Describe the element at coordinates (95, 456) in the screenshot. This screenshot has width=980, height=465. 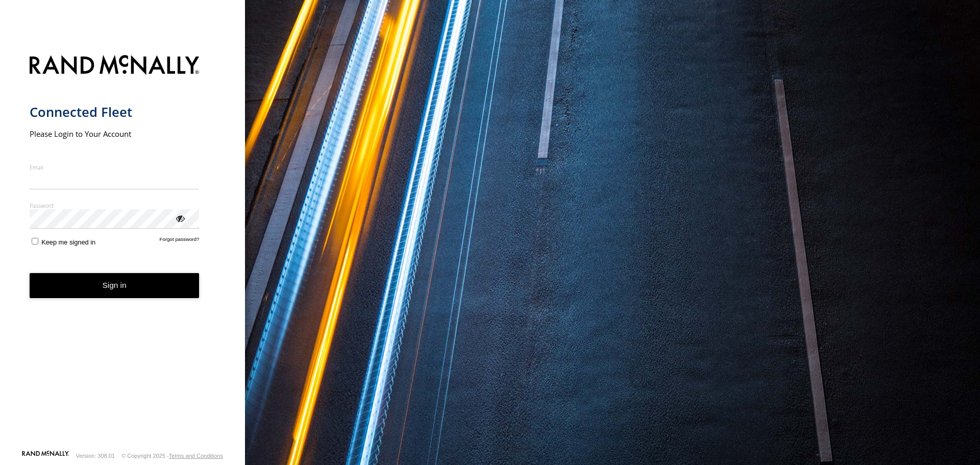
I see `div: Version: 308.01` at that location.